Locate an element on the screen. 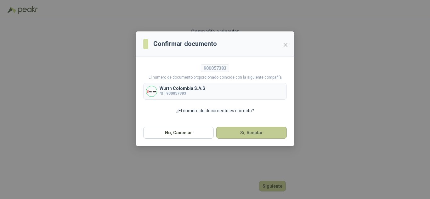 The width and height of the screenshot is (430, 199). button: No, Cancelar is located at coordinates (178, 133).